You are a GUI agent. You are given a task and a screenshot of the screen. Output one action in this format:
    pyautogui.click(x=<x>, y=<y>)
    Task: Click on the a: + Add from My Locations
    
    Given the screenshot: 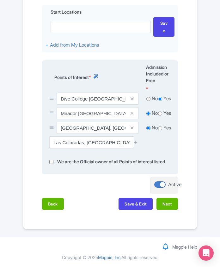 What is the action you would take?
    pyautogui.click(x=72, y=45)
    